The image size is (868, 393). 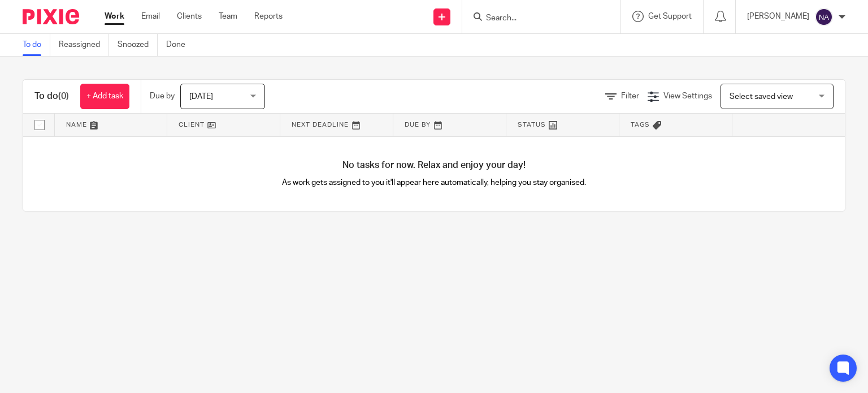 I want to click on span: Tags, so click(x=641, y=125).